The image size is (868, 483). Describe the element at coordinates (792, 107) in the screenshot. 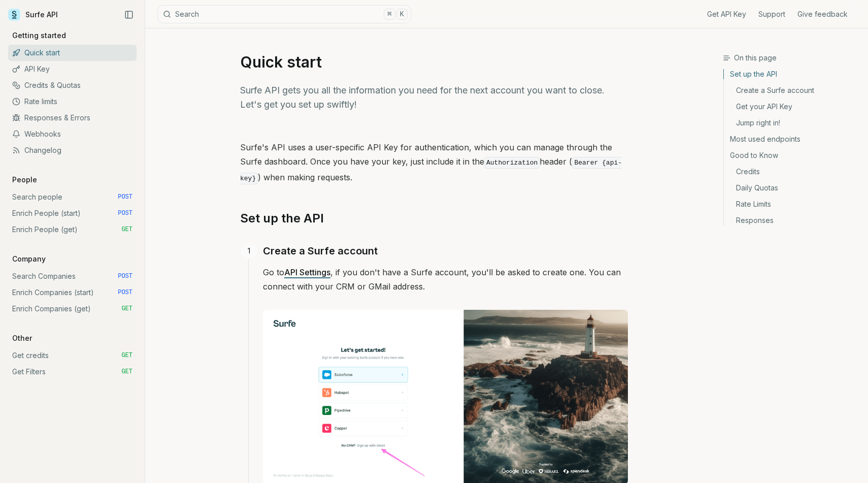

I see `a: Get your API Key` at that location.